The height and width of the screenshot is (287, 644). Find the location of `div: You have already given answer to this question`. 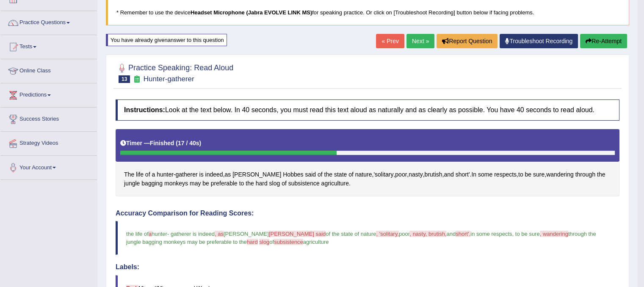

div: You have already given answer to this question is located at coordinates (167, 40).